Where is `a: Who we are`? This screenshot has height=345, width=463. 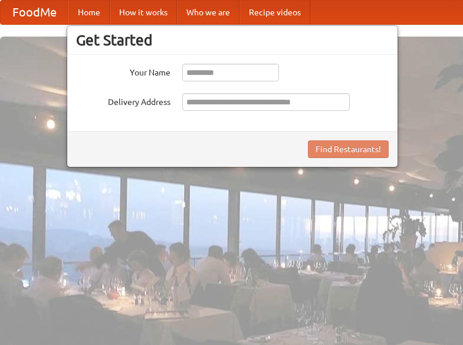 a: Who we are is located at coordinates (208, 12).